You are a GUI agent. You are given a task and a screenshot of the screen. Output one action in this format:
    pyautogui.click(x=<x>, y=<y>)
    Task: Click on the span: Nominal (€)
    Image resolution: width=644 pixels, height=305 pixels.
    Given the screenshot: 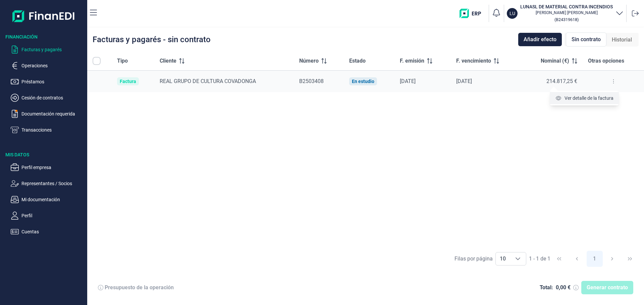 What is the action you would take?
    pyautogui.click(x=555, y=61)
    